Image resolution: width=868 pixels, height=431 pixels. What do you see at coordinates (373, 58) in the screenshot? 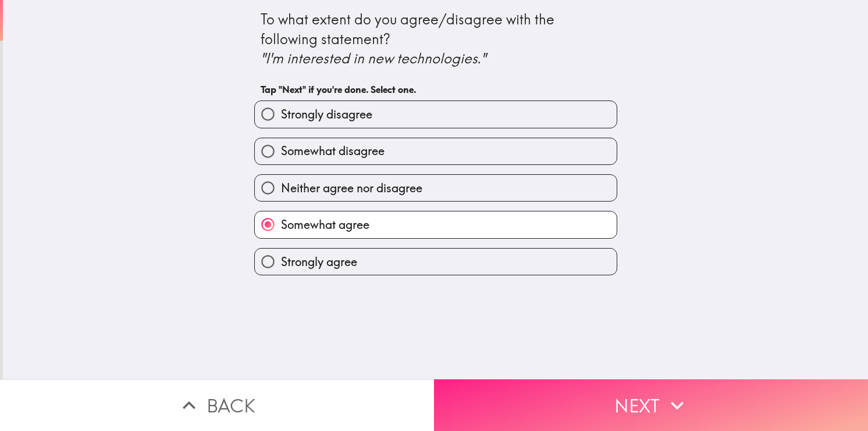
I see `i: "I'm interested in new technologies."` at bounding box center [373, 58].